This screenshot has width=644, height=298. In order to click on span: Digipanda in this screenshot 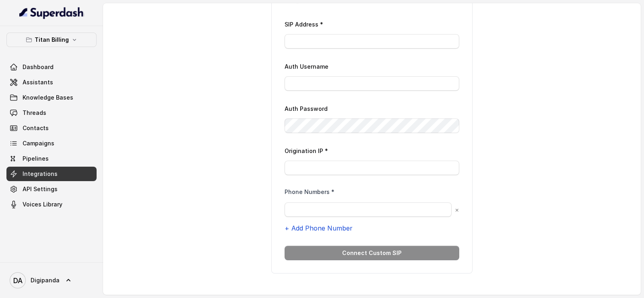, I will do `click(45, 281)`.